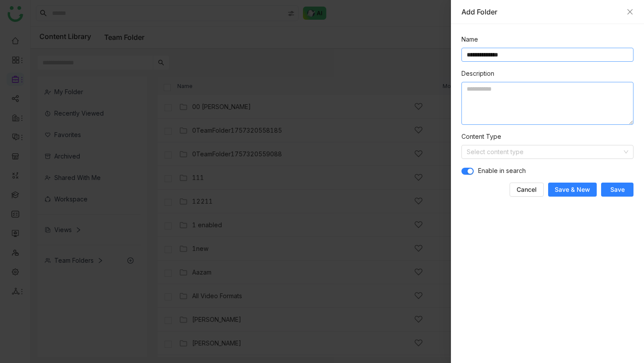 The width and height of the screenshot is (644, 363). Describe the element at coordinates (617, 189) in the screenshot. I see `button: Save` at that location.